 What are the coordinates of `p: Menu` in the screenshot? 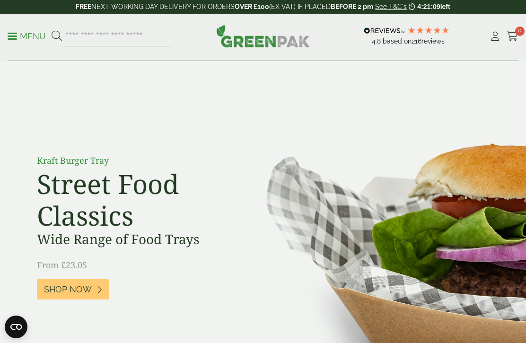 It's located at (26, 36).